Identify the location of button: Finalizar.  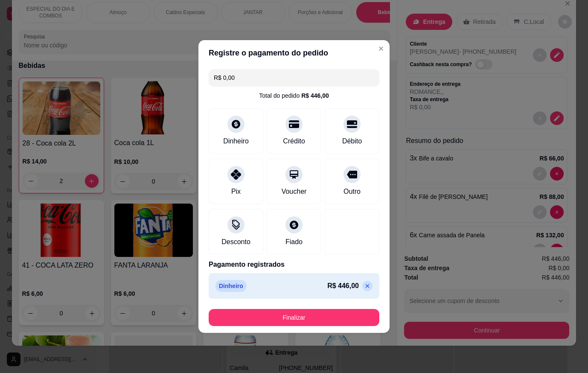
(294, 317).